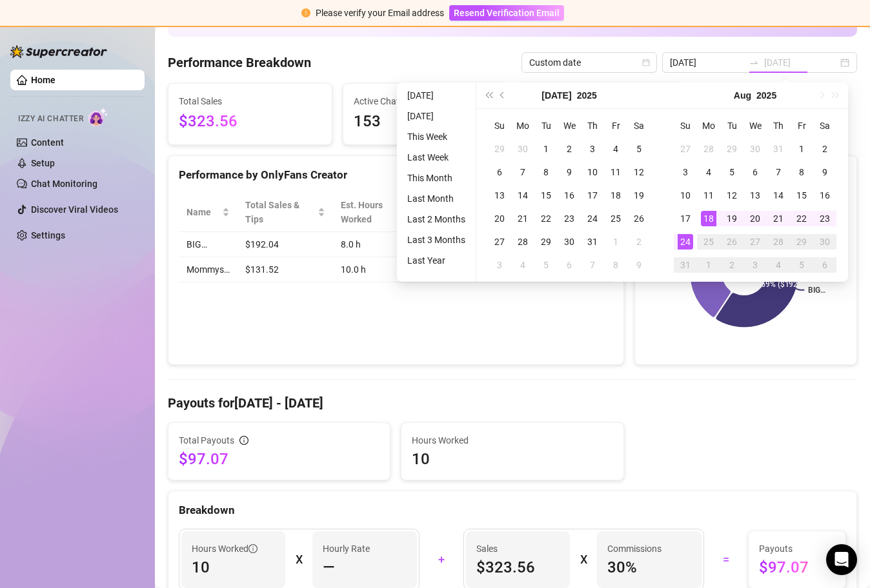  I want to click on th: Fr, so click(616, 126).